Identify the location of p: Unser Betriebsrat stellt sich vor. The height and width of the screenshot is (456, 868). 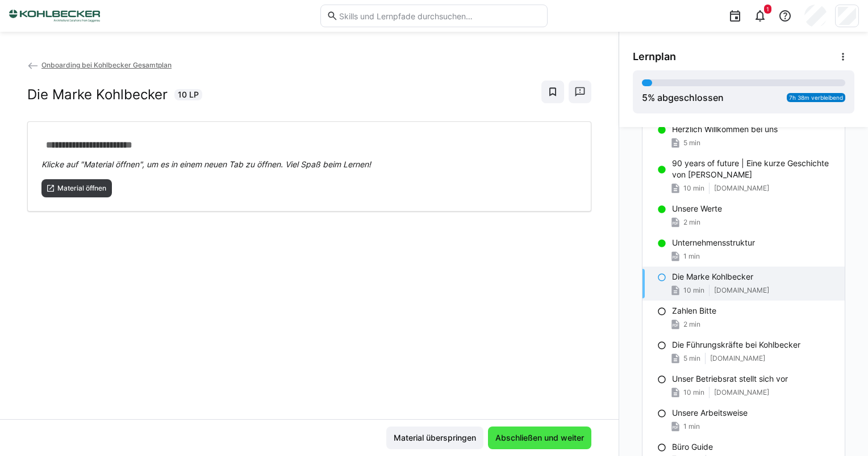
(730, 380).